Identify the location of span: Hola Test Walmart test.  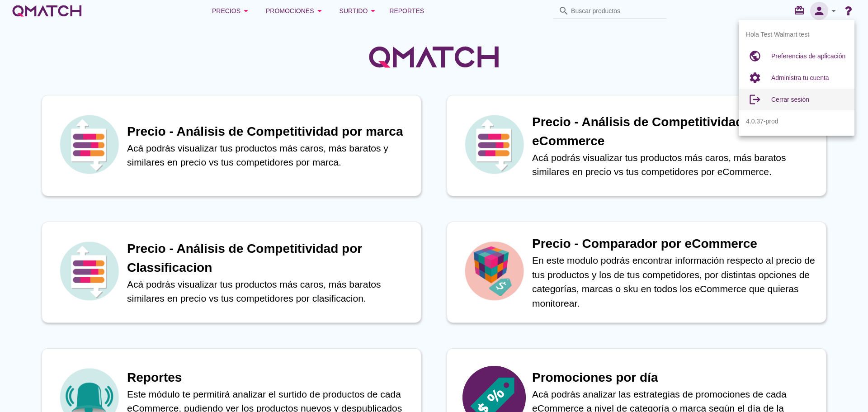
(777, 34).